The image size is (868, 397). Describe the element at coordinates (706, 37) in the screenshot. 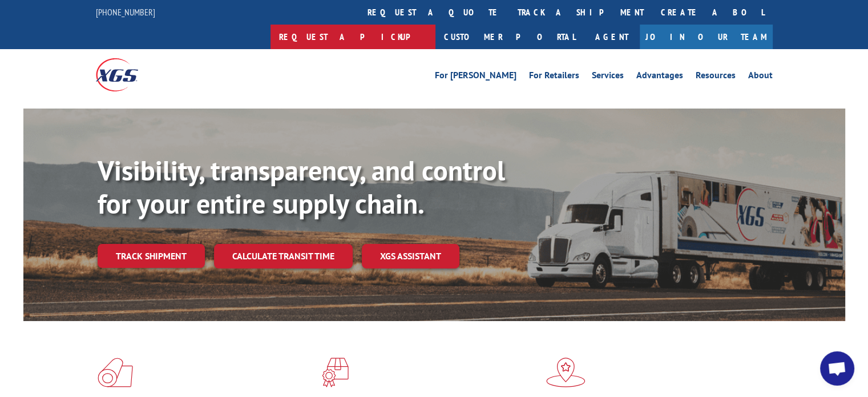

I see `a: Join Our Team` at that location.